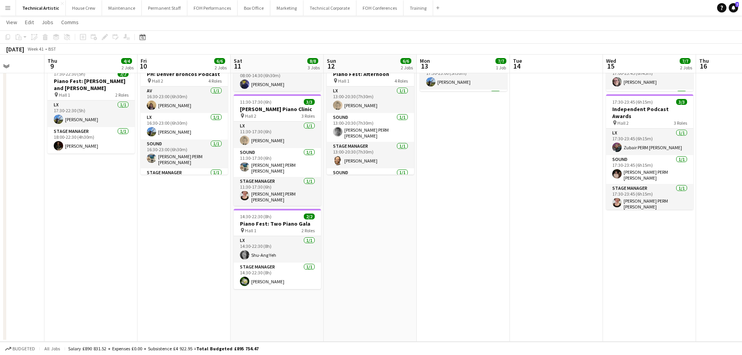  Describe the element at coordinates (254, 8) in the screenshot. I see `button: Box Office` at that location.